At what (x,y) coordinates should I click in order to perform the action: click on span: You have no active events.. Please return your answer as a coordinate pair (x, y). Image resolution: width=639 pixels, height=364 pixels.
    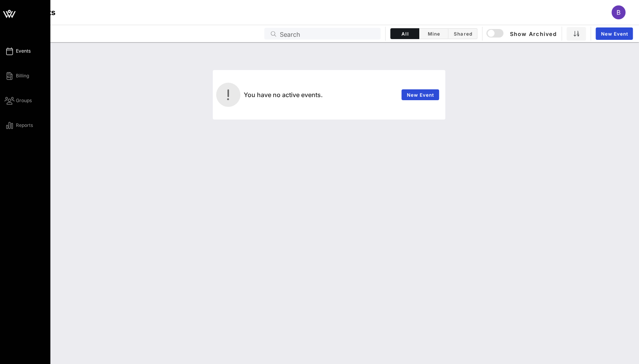
    Looking at the image, I should click on (283, 95).